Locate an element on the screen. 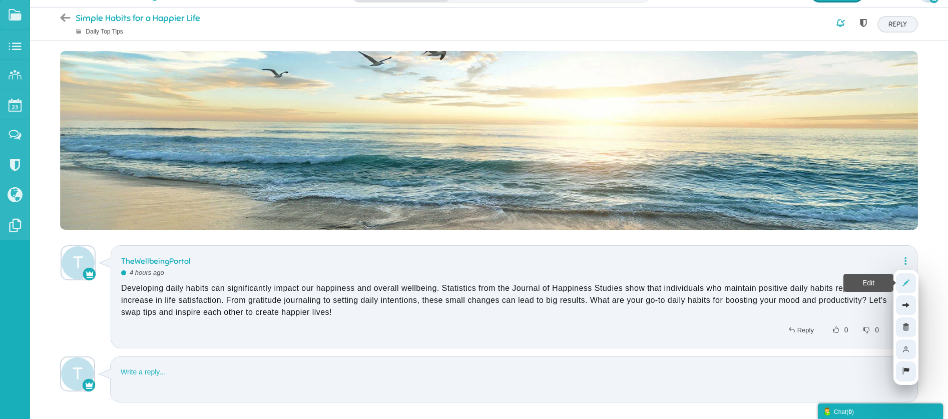  a: Write a reply... is located at coordinates (143, 372).